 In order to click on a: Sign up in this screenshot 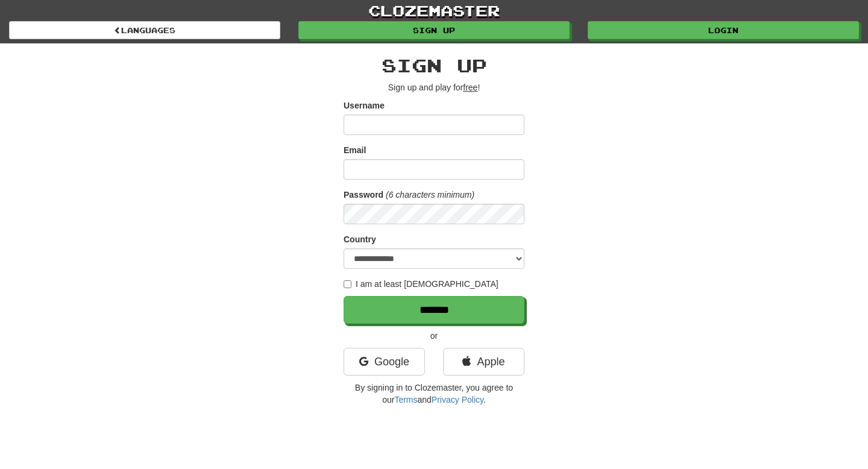, I will do `click(434, 30)`.